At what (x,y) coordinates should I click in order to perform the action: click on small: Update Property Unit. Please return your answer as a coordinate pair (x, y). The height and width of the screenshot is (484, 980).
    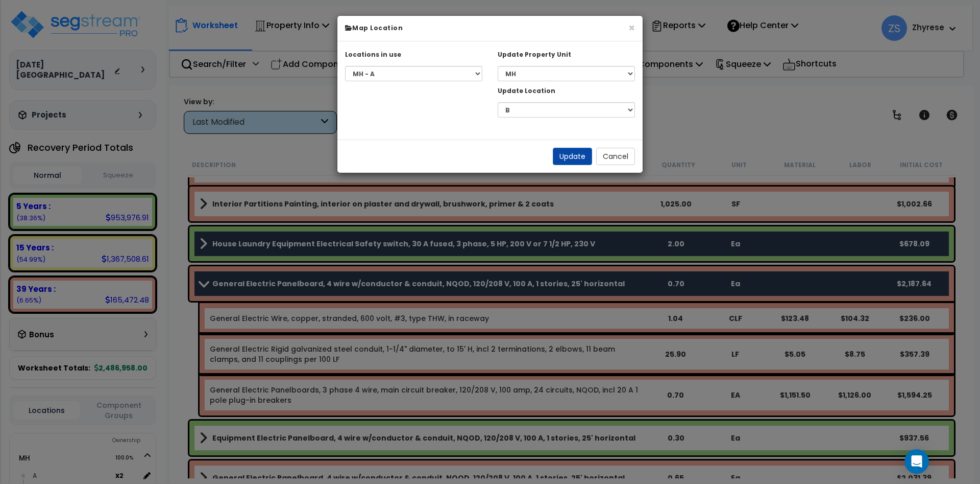
    Looking at the image, I should click on (534, 55).